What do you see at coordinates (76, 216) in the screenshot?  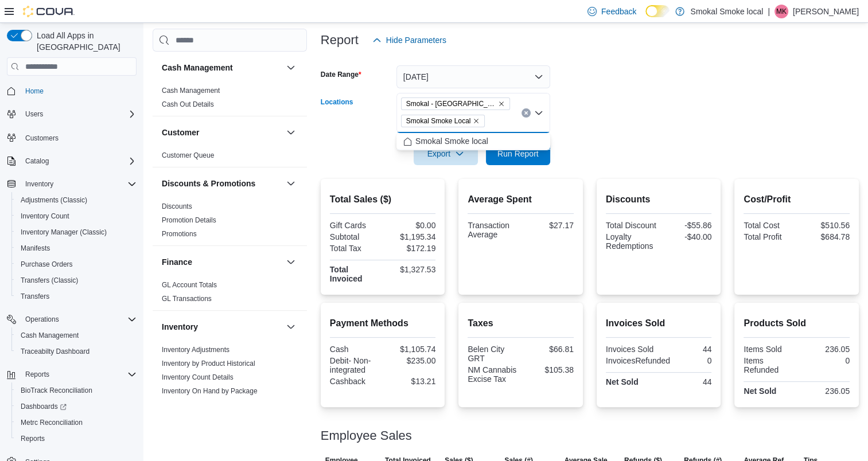 I see `span: Inventory Count` at bounding box center [76, 216].